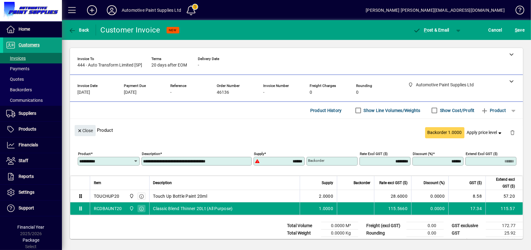 This screenshot has height=250, width=531. What do you see at coordinates (444, 132) in the screenshot?
I see `span: Backorder 1.0000` at bounding box center [444, 132].